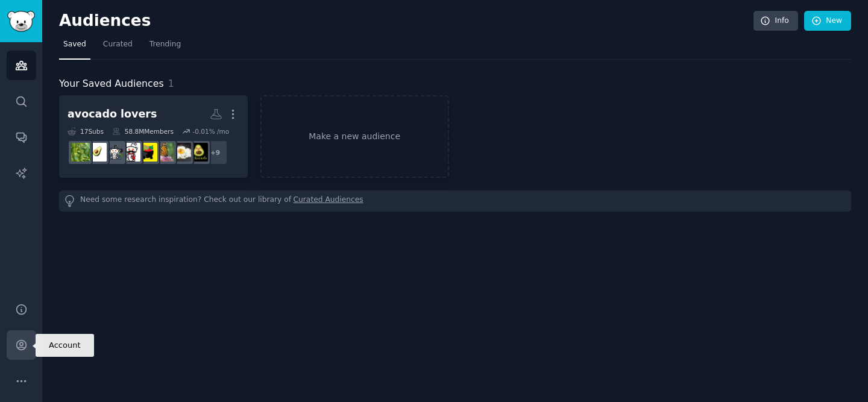  Describe the element at coordinates (198, 152) in the screenshot. I see `img: avocadosgonewild` at that location.